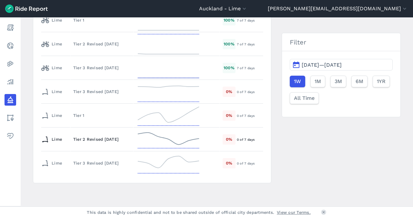  Describe the element at coordinates (223, 9) in the screenshot. I see `button: Auckland - Lime` at that location.